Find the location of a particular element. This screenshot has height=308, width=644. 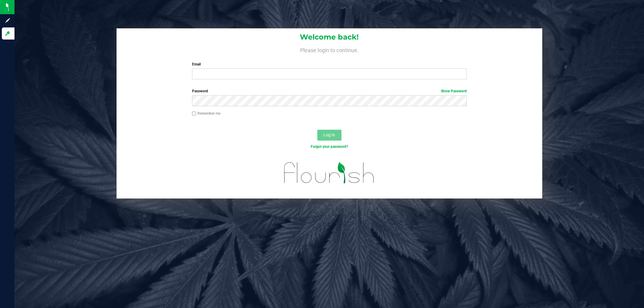

inline-svg: Sign up is located at coordinates (8, 20).